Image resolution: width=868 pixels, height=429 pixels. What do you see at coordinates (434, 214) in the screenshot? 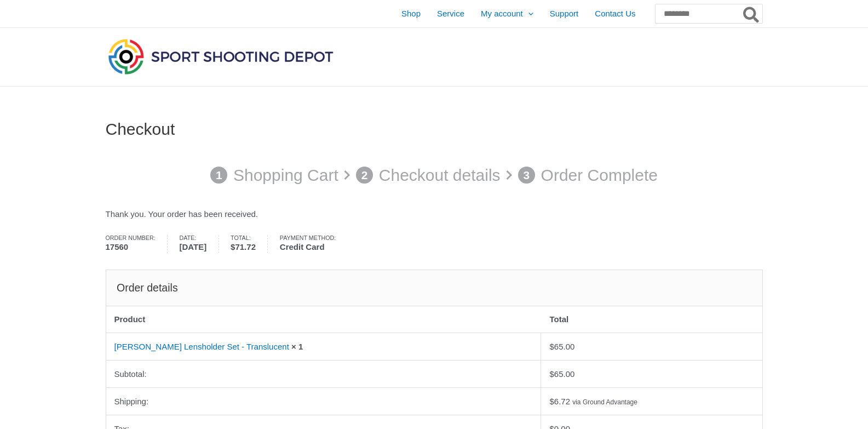
I see `p: Thank you. Your order has been received.` at bounding box center [434, 214].